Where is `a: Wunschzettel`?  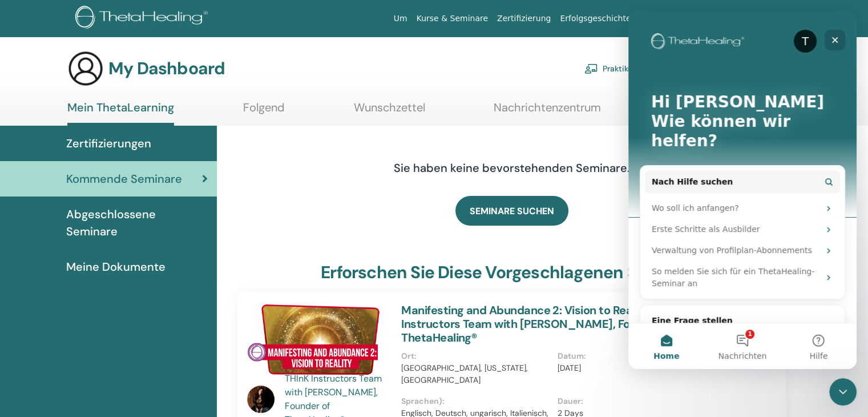
a: Wunschzettel is located at coordinates (390, 111).